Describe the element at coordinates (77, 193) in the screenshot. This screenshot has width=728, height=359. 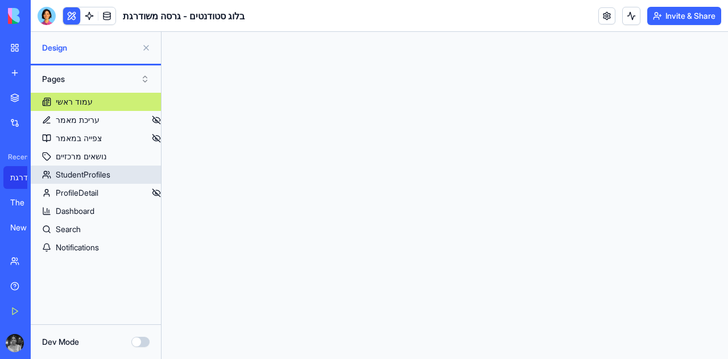
I see `div: ProfileDetail` at that location.